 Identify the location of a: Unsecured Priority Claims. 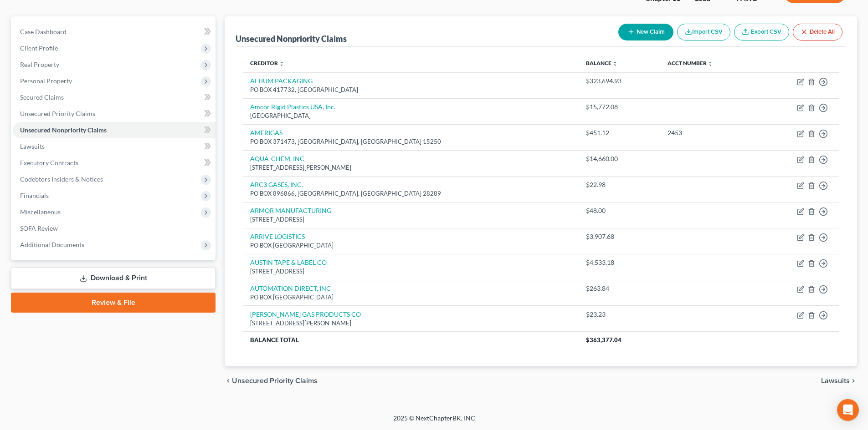
(114, 114).